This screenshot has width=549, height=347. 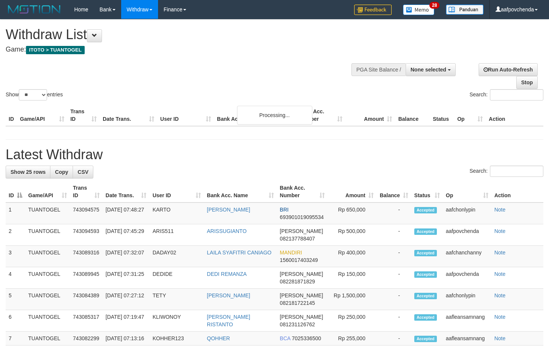 I want to click on a: LAILA SYAFITRI CANIAGO, so click(x=239, y=252).